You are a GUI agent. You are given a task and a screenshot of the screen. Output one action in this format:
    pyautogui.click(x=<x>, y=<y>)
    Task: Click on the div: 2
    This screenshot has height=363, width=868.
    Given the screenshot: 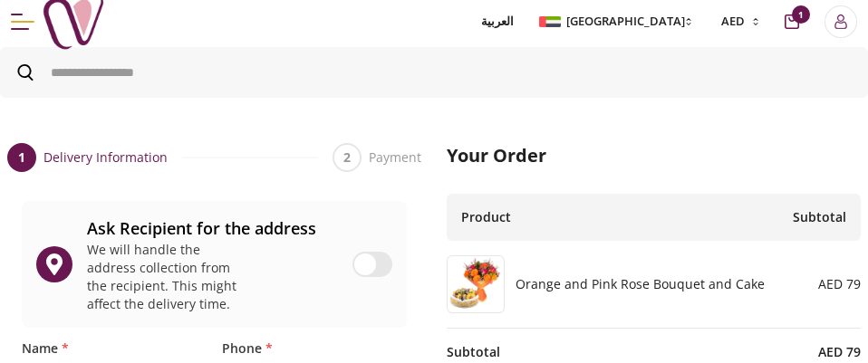 What is the action you would take?
    pyautogui.click(x=347, y=158)
    